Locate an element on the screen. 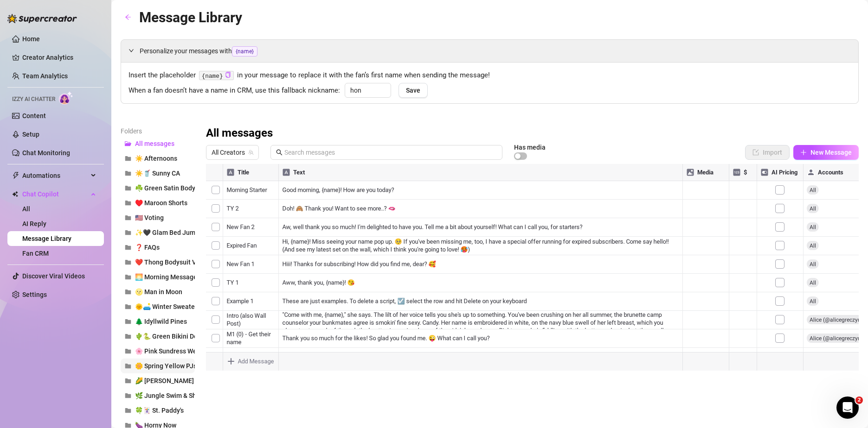  span: ☀️ Afternoons is located at coordinates (156, 159).